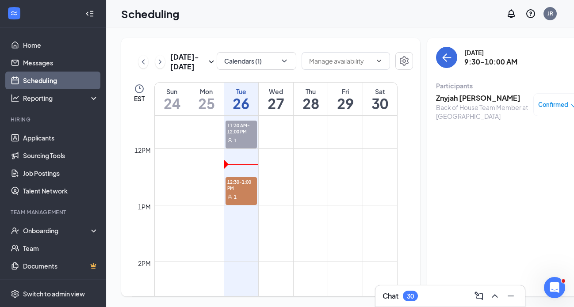 Image resolution: width=574 pixels, height=307 pixels. What do you see at coordinates (380, 99) in the screenshot?
I see `a: August 30, 2025` at bounding box center [380, 99].